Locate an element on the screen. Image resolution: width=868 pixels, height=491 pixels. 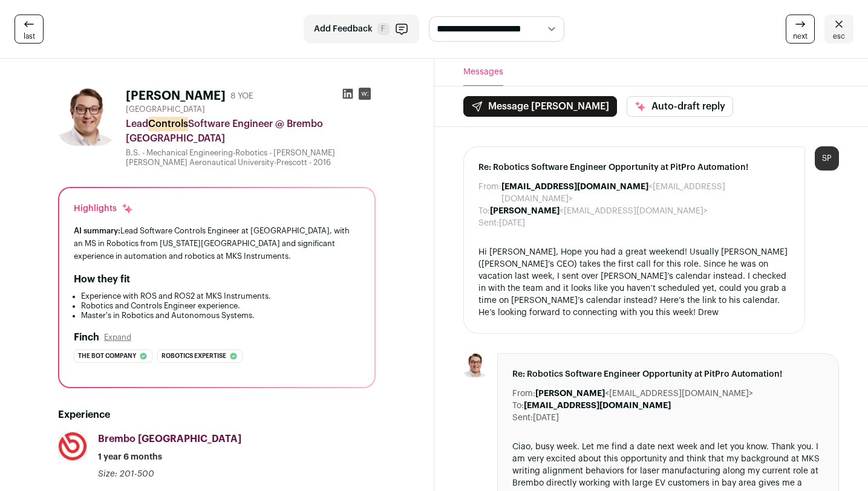
span: Size: 201-500 is located at coordinates (126, 474).